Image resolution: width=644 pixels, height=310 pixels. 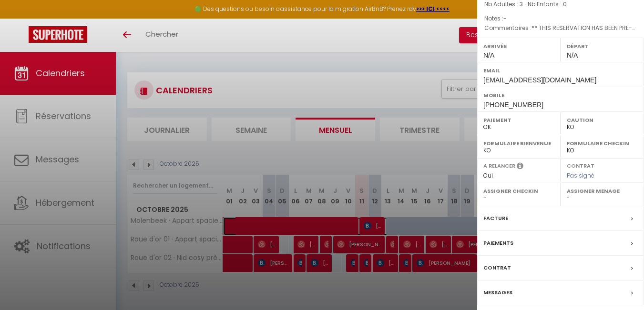 I want to click on label: Formulaire Checkin, so click(x=602, y=144).